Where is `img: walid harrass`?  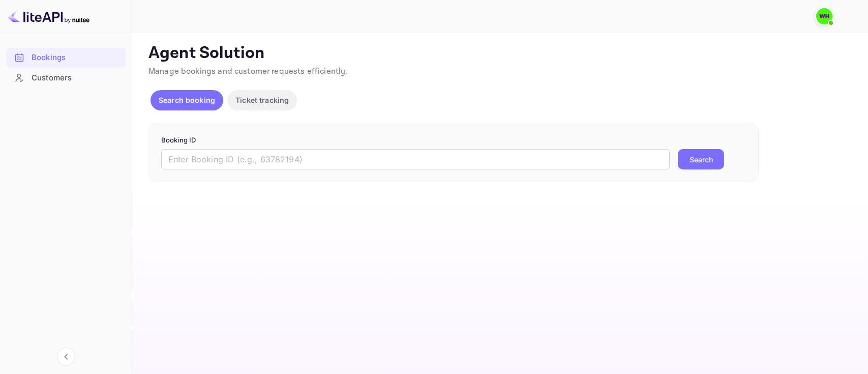 img: walid harrass is located at coordinates (824, 16).